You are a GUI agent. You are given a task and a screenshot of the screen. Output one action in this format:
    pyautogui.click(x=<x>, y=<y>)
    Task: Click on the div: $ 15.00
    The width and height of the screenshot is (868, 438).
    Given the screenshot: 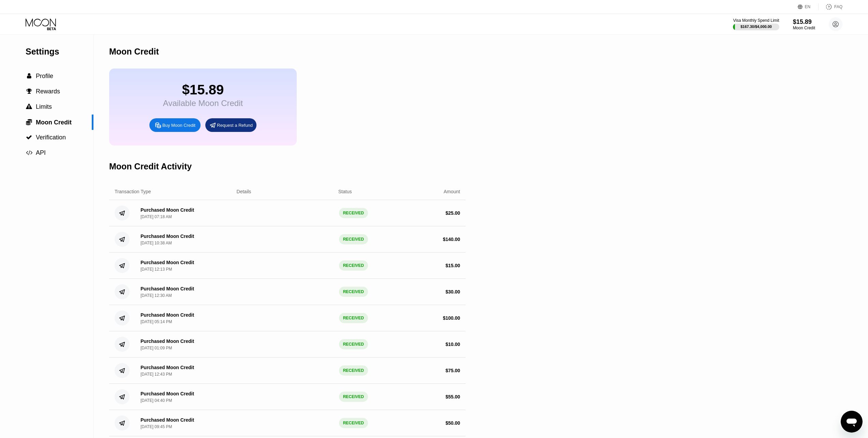 What is the action you would take?
    pyautogui.click(x=453, y=266)
    